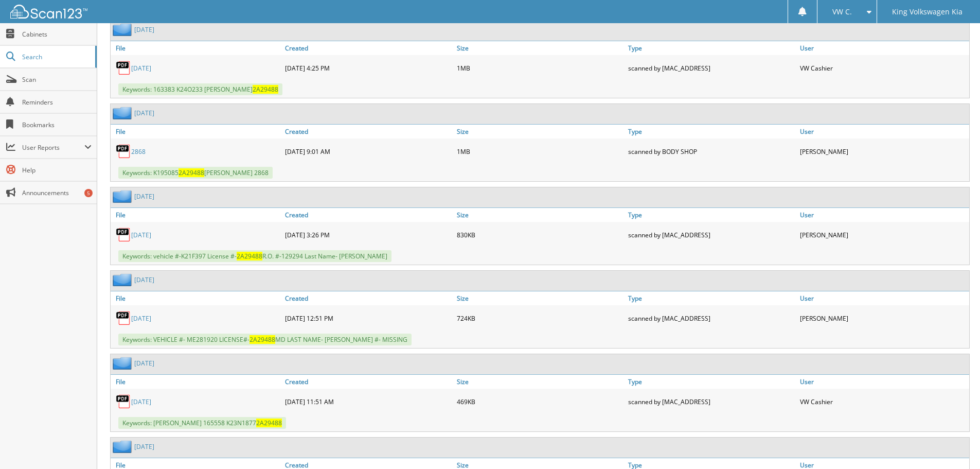  Describe the element at coordinates (57, 102) in the screenshot. I see `span: Reminders` at that location.